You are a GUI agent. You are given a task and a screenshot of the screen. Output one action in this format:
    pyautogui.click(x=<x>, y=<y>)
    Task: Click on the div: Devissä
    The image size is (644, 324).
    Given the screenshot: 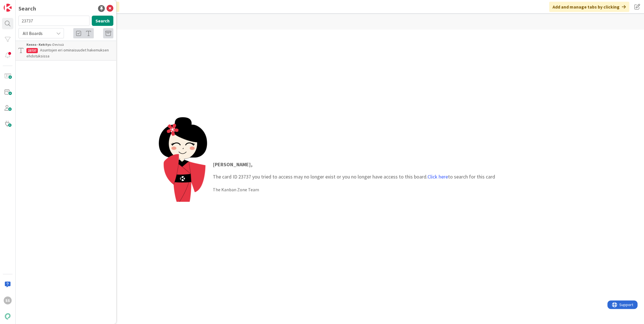 What is the action you would take?
    pyautogui.click(x=70, y=44)
    